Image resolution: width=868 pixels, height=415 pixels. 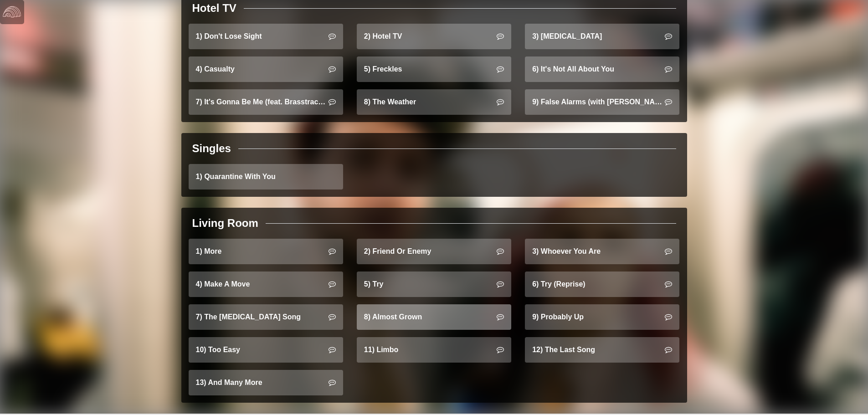 I want to click on a: 2) Friend Or Enemy, so click(x=433, y=251).